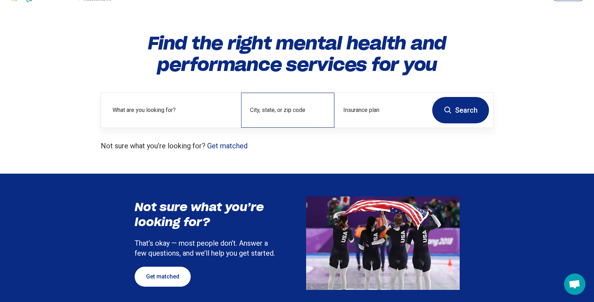 This screenshot has height=302, width=594. I want to click on button: Search, so click(460, 110).